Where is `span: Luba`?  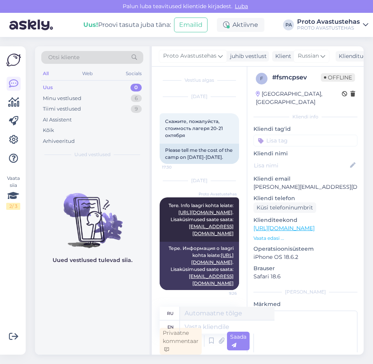
span: Luba is located at coordinates (242, 6).